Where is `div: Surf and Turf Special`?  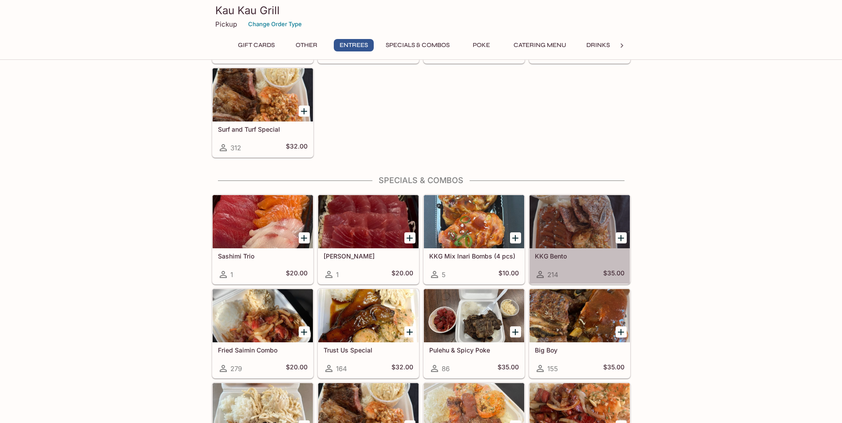 div: Surf and Turf Special is located at coordinates (263, 95).